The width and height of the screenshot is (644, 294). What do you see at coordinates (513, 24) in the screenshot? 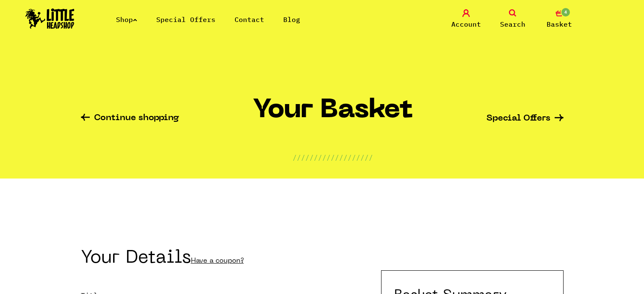
I see `span: Search` at bounding box center [513, 24].